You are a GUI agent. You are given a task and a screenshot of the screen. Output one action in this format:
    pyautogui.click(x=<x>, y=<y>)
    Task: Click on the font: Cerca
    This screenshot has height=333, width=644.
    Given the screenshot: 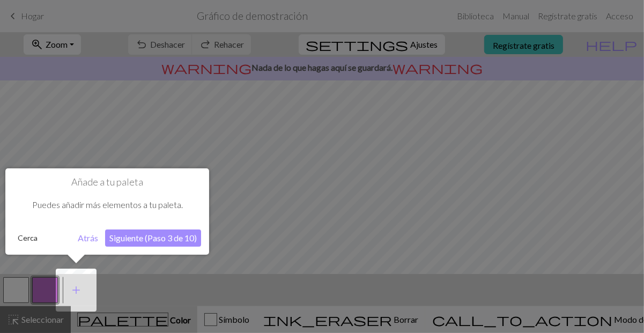 What is the action you would take?
    pyautogui.click(x=27, y=238)
    